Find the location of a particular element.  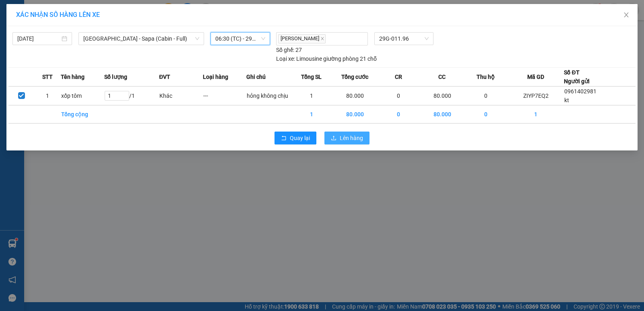

div: 27 is located at coordinates (289, 50).